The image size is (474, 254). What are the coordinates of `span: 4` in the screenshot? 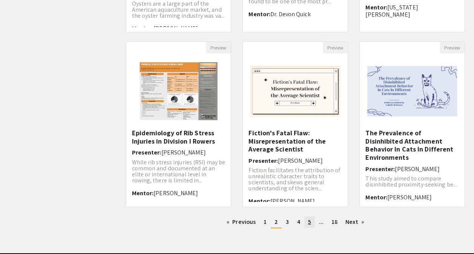 It's located at (299, 222).